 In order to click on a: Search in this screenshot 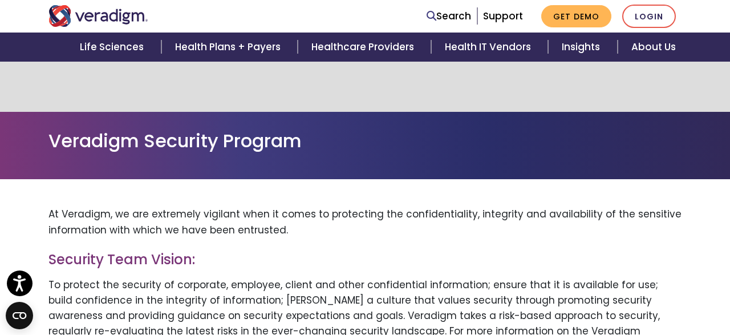, I will do `click(449, 16)`.